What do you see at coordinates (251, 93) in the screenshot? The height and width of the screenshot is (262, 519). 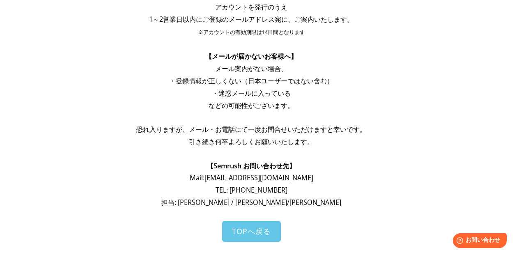 I see `span: ・迷惑メールに入っている` at bounding box center [251, 93].